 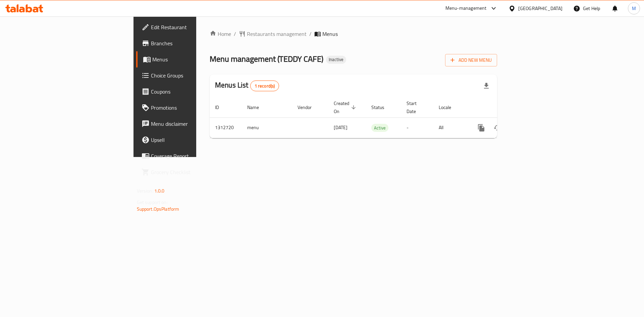 What do you see at coordinates (188, 172) in the screenshot?
I see `a: Grocery Checklist` at bounding box center [188, 172].